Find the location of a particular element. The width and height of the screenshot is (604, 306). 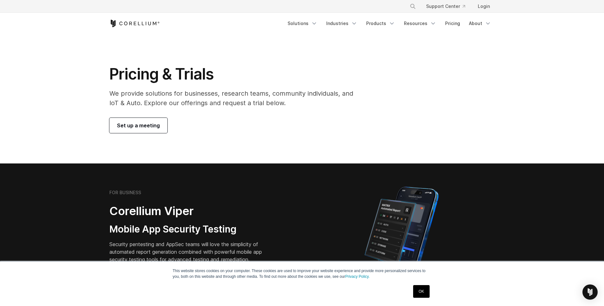

a: Products is located at coordinates (380, 23).